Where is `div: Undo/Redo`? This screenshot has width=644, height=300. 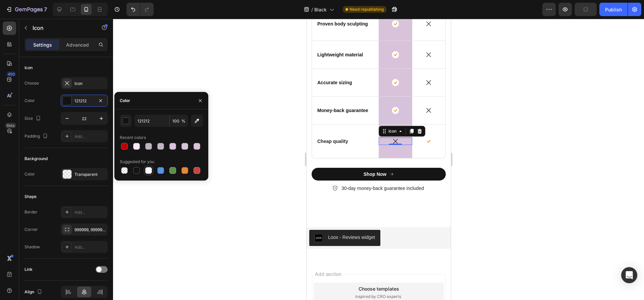 div: Undo/Redo is located at coordinates (140, 9).